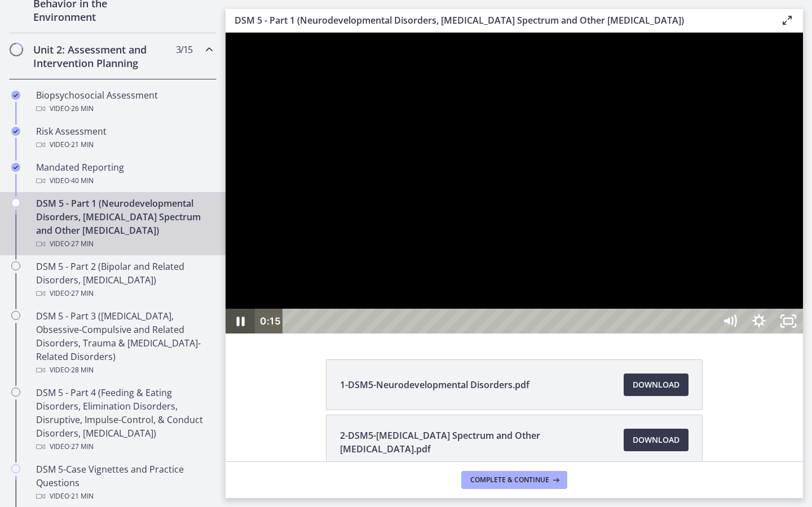 The image size is (812, 507). What do you see at coordinates (124, 175) in the screenshot?
I see `div: Mandated Reporting` at bounding box center [124, 175].